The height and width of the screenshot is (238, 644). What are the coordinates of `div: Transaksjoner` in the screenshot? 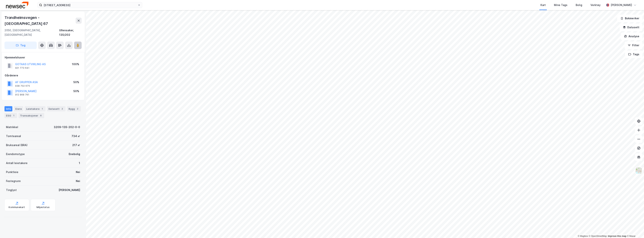 It's located at (31, 116).